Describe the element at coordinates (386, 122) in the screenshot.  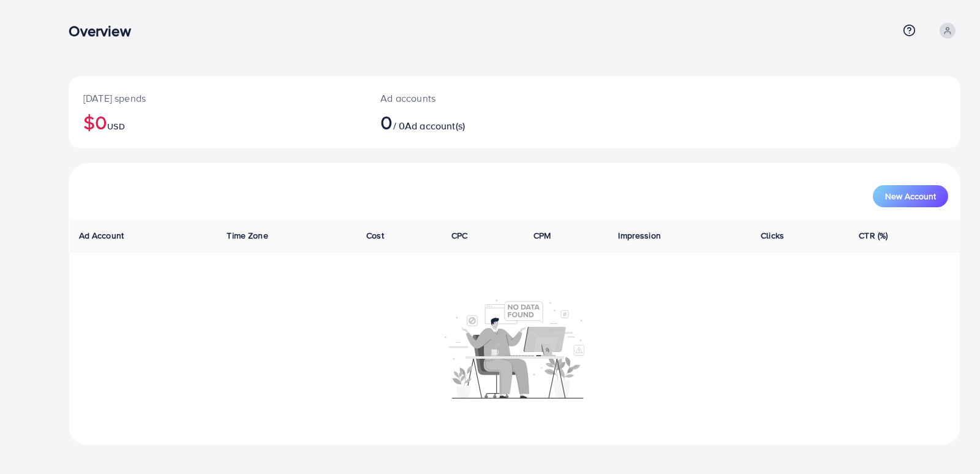
I see `span: 0` at that location.